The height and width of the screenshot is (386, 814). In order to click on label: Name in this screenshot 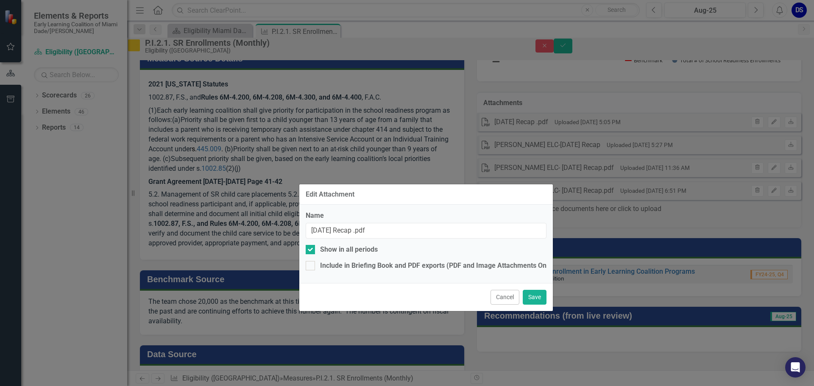, I will do `click(426, 216)`.